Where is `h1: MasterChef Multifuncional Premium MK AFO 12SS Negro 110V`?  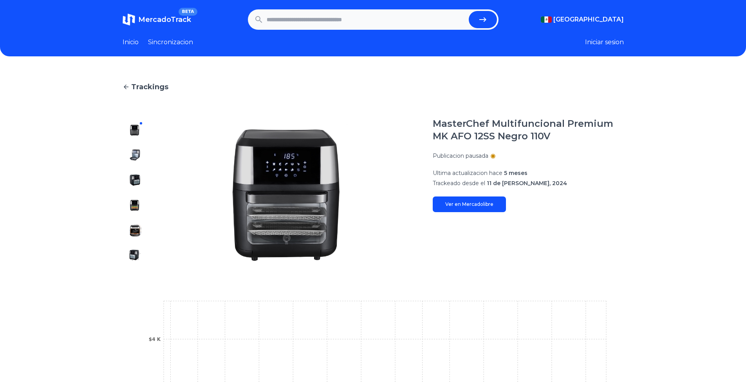 h1: MasterChef Multifuncional Premium MK AFO 12SS Negro 110V is located at coordinates (528, 130).